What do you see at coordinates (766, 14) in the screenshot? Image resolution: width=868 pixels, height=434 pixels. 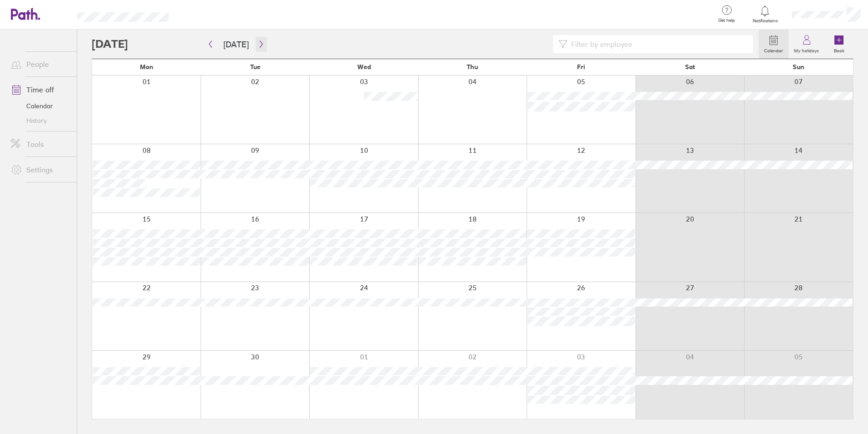 I see `a: Notifications` at bounding box center [766, 14].